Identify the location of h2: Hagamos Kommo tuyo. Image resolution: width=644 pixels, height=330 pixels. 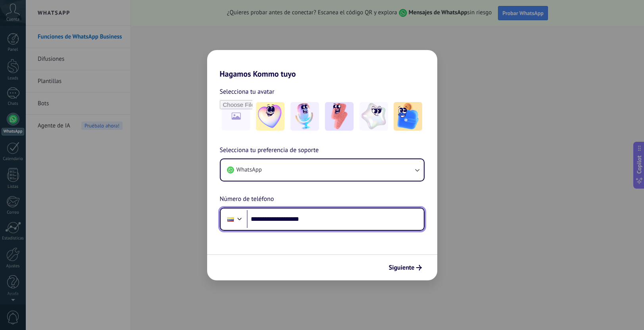
(322, 65).